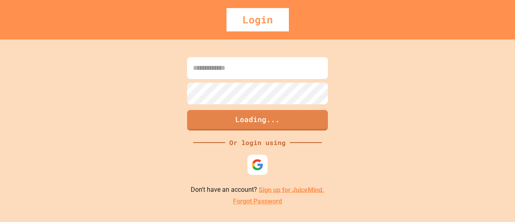  What do you see at coordinates (257, 165) in the screenshot?
I see `img: google-icon.svg` at bounding box center [257, 165].